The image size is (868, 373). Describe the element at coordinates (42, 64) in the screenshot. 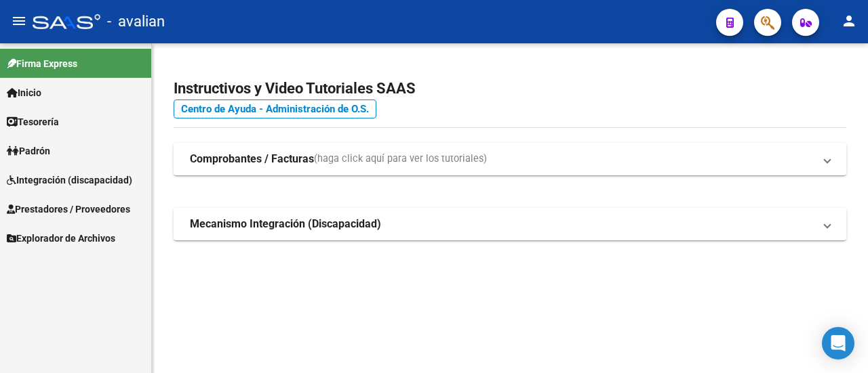

I see `span: Firma Express` at that location.